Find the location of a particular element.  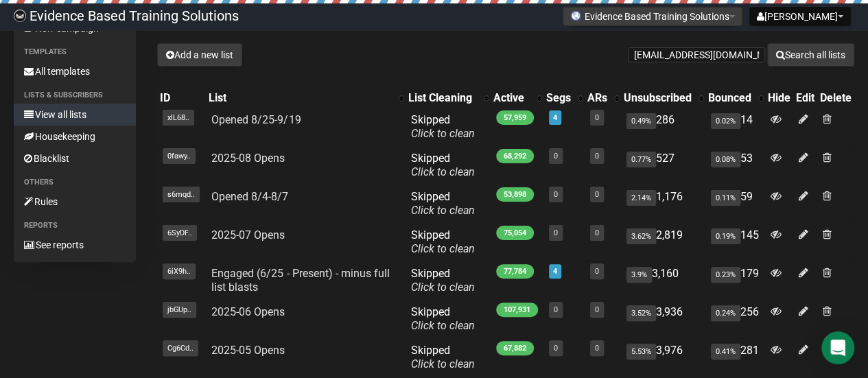

th: List: No sort applied, activate to apply an ascending sort is located at coordinates (305, 98).